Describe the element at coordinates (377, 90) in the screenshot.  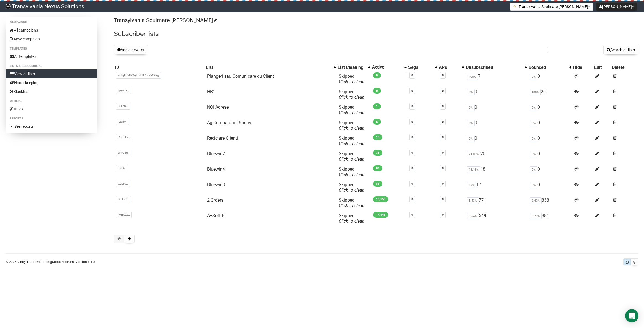
I see `span: 0` at that location.